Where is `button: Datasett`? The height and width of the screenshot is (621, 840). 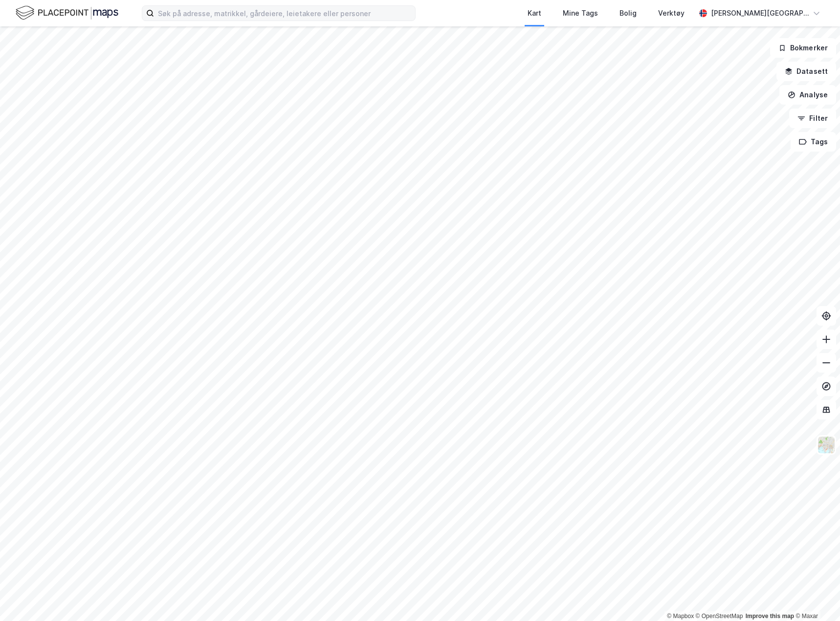 button: Datasett is located at coordinates (806, 71).